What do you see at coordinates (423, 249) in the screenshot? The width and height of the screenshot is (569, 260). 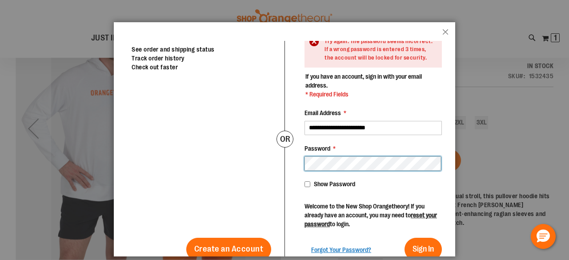 I see `span: Sign In` at bounding box center [423, 249].